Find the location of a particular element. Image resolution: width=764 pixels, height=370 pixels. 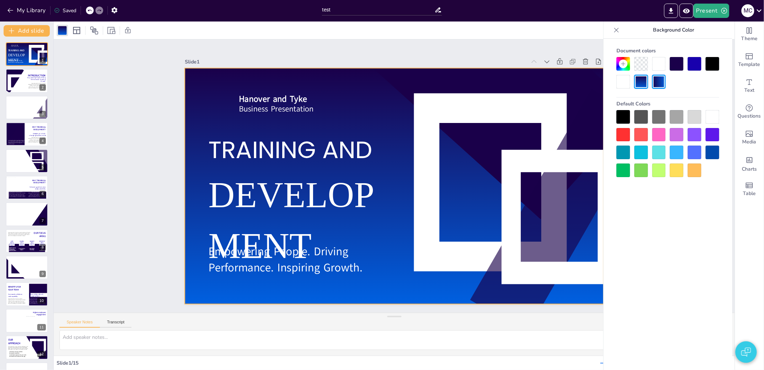

div: Hanover and TykeBusiness PresentationDEVELOPMENTEmpowering People. Driving Performance. Inspiring... is located at coordinates (27, 54).